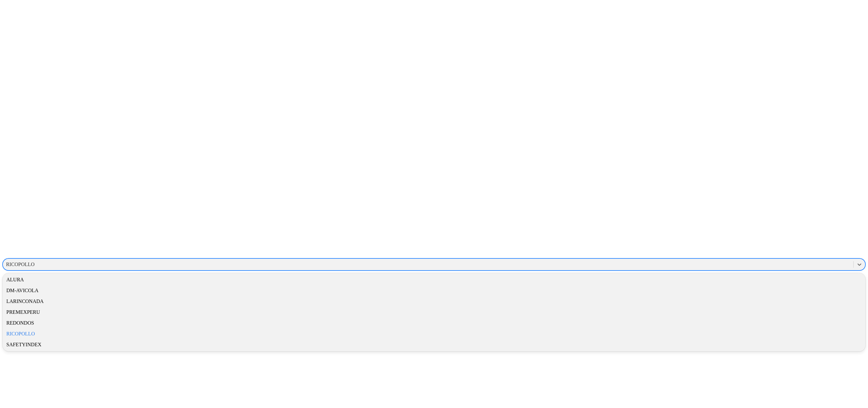 This screenshot has width=868, height=408. What do you see at coordinates (434, 301) in the screenshot?
I see `div: LARINCONADA` at bounding box center [434, 301].